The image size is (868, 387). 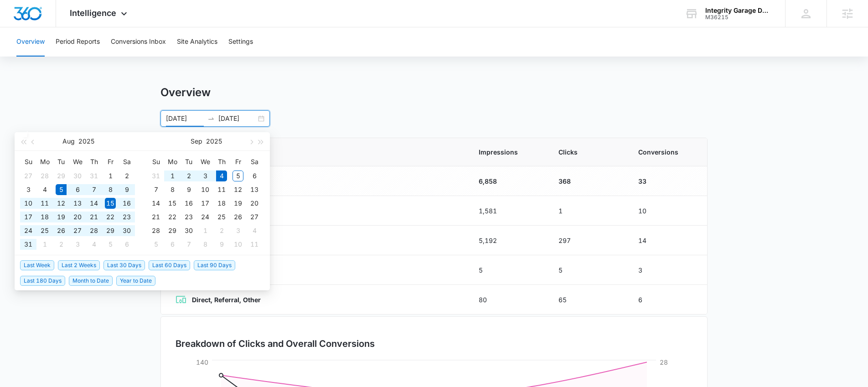 I want to click on button: Period Reports, so click(x=77, y=42).